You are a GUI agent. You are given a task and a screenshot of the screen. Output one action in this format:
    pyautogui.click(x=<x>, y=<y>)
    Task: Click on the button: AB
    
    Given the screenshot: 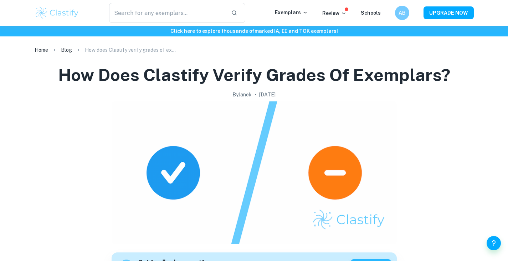 What is the action you would take?
    pyautogui.click(x=402, y=13)
    